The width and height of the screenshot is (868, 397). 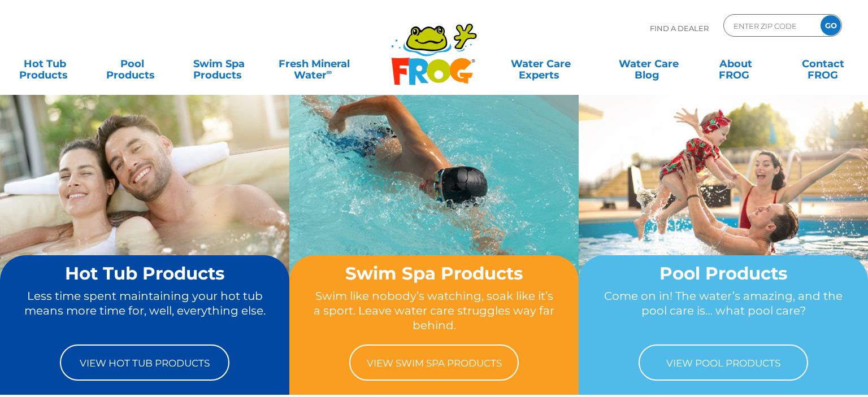 What do you see at coordinates (830, 25) in the screenshot?
I see `input: GO` at bounding box center [830, 25].